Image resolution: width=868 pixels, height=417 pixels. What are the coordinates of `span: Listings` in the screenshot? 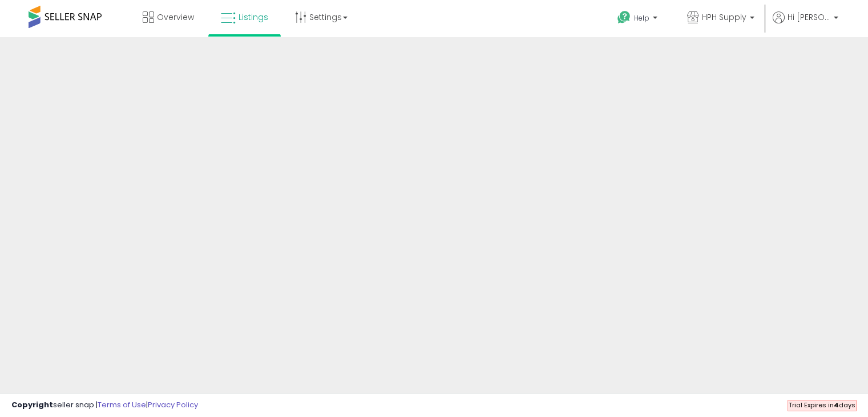 It's located at (253, 17).